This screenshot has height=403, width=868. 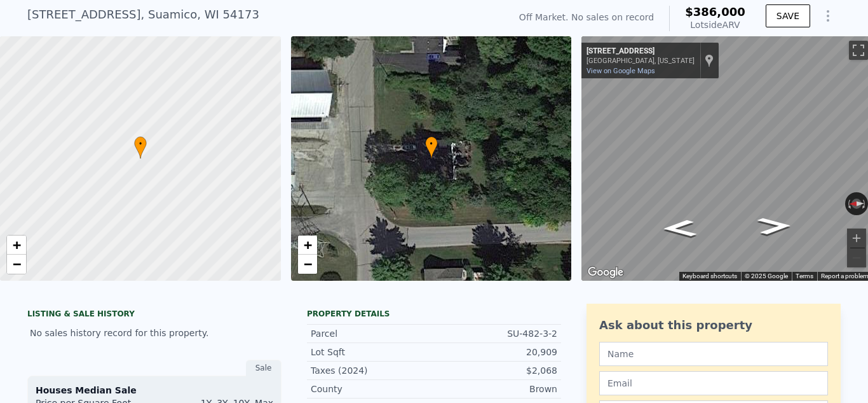 I want to click on div: 20,909, so click(x=496, y=352).